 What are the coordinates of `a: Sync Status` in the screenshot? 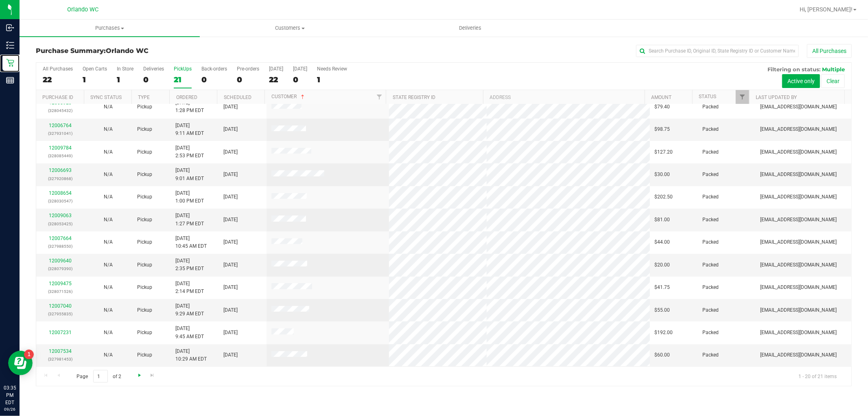 It's located at (106, 97).